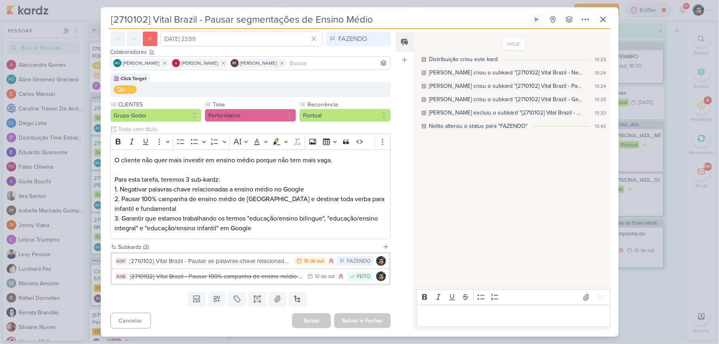 The image size is (719, 344). I want to click on div: IS317, so click(121, 261).